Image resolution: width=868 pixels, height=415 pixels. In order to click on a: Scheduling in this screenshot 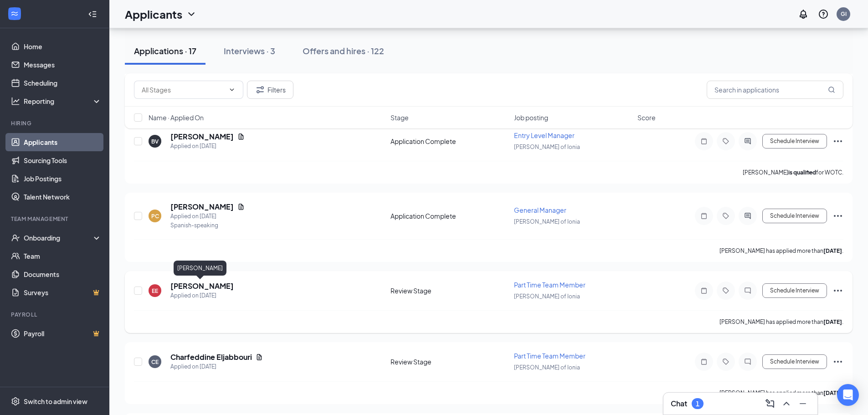, I will do `click(62, 83)`.